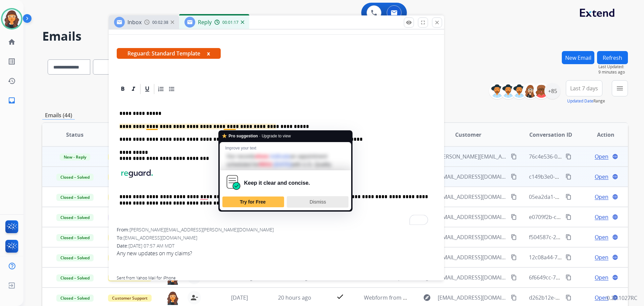 Image resolution: width=644 pixels, height=306 pixels. What do you see at coordinates (294, 297) in the screenshot?
I see `span: 20 hours ago` at bounding box center [294, 297].